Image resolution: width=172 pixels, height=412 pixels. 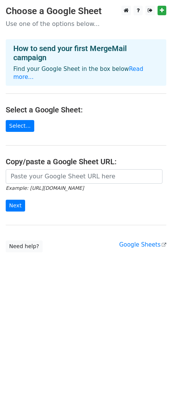 I want to click on h4: How to send your first MergeMail campaign, so click(x=86, y=53).